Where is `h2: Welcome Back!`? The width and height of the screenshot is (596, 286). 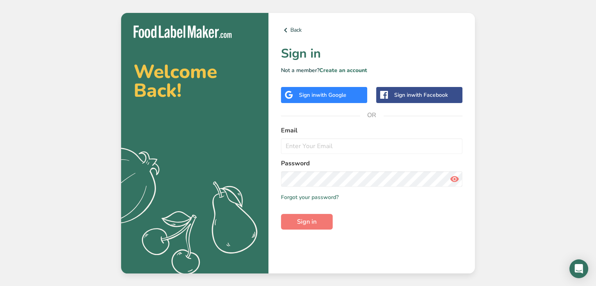
h2: Welcome Back! is located at coordinates (195, 81).